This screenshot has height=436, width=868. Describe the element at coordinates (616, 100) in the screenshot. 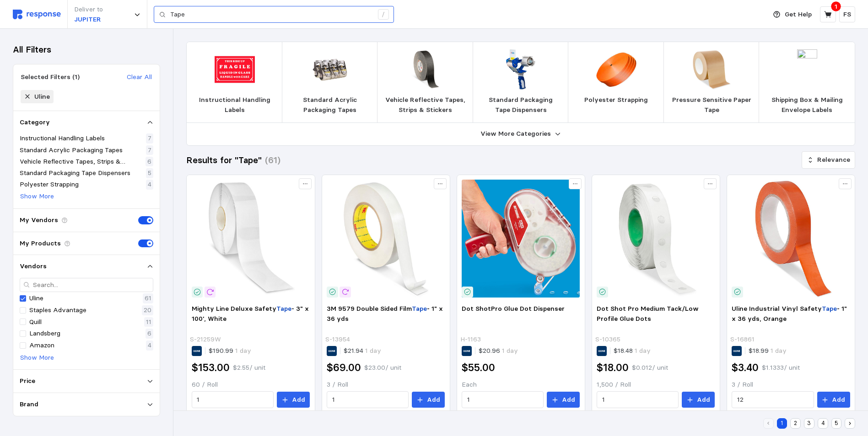

I see `p: Polyester Strapping` at that location.